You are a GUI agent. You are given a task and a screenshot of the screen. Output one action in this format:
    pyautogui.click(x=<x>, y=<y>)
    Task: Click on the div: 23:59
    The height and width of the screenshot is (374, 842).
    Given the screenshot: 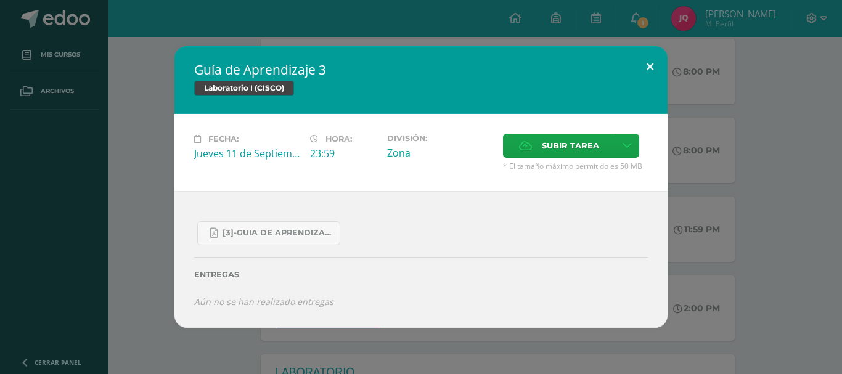 What is the action you would take?
    pyautogui.click(x=343, y=153)
    